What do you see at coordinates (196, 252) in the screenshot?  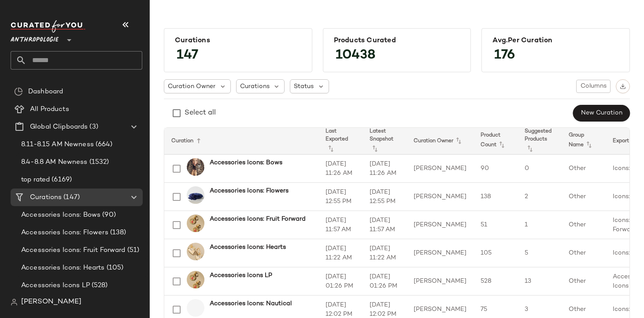 I see `img: 101906907_273_b` at bounding box center [196, 252].